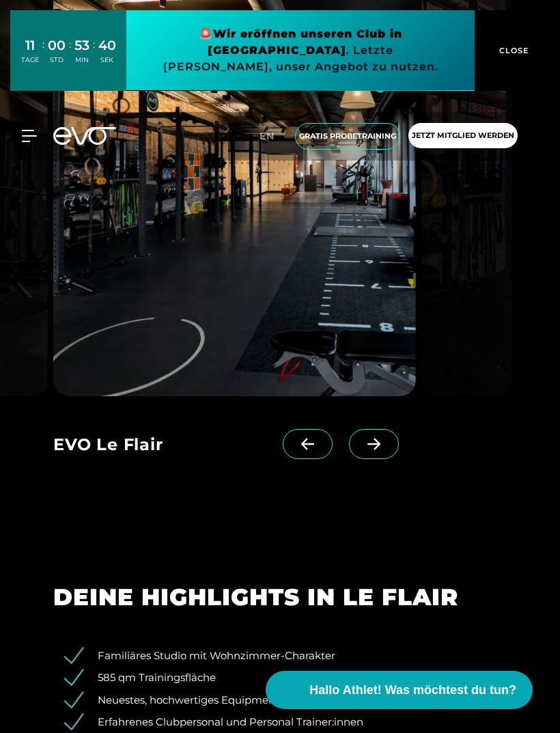 The image size is (560, 733). Describe the element at coordinates (463, 136) in the screenshot. I see `span: Jetzt Mitglied werden` at that location.